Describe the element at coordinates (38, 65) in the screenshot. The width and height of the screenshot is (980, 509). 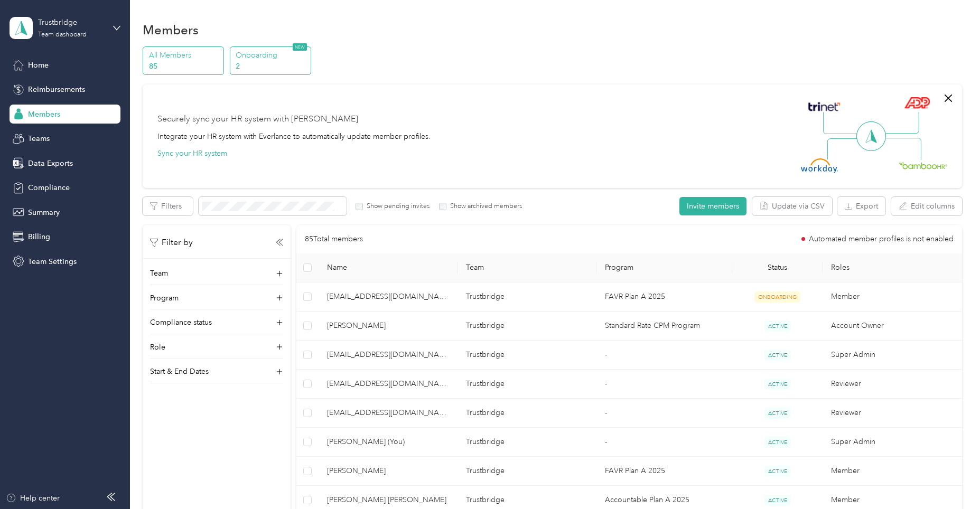
I see `span: Home` at that location.